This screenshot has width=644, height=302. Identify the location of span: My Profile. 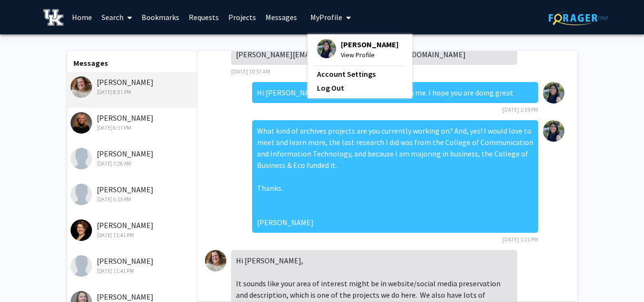
(326, 17).